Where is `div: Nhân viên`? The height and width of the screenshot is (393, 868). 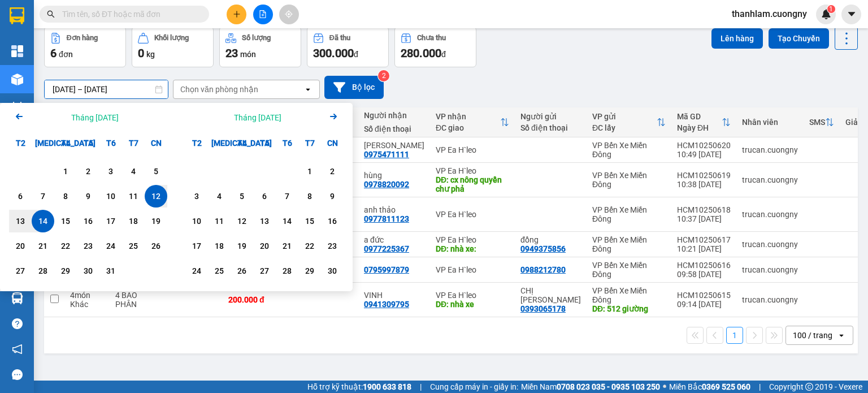
div: Nhân viên is located at coordinates (770, 122).